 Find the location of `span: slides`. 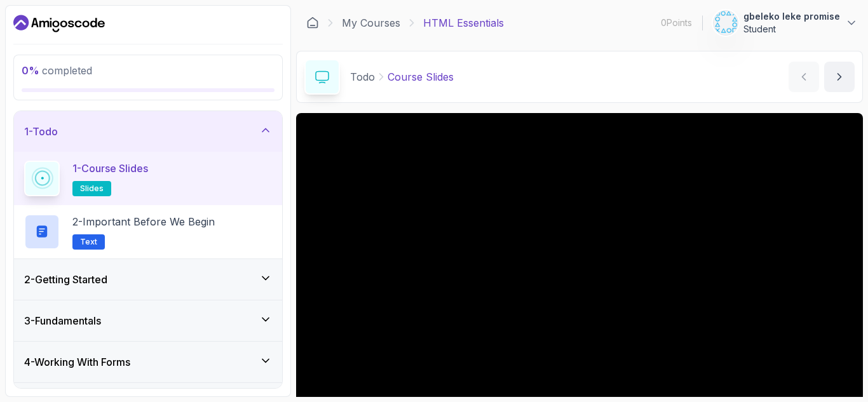

span: slides is located at coordinates (92, 188).